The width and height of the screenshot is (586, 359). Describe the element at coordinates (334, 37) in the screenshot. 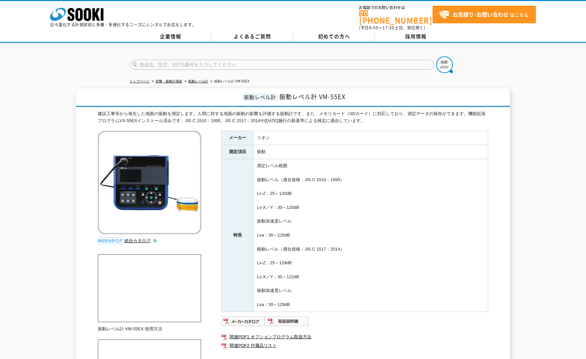

I see `a: 初めての方へ` at that location.